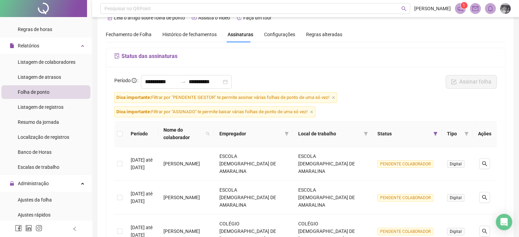  What do you see at coordinates (110, 18) in the screenshot?
I see `span: file-text` at bounding box center [110, 18].